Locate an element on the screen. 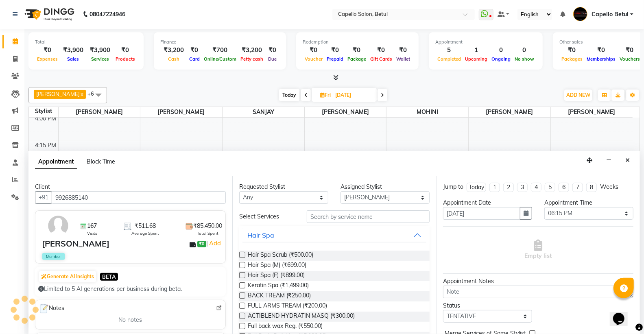 This screenshot has height=334, width=644. span: Visits is located at coordinates (92, 233).